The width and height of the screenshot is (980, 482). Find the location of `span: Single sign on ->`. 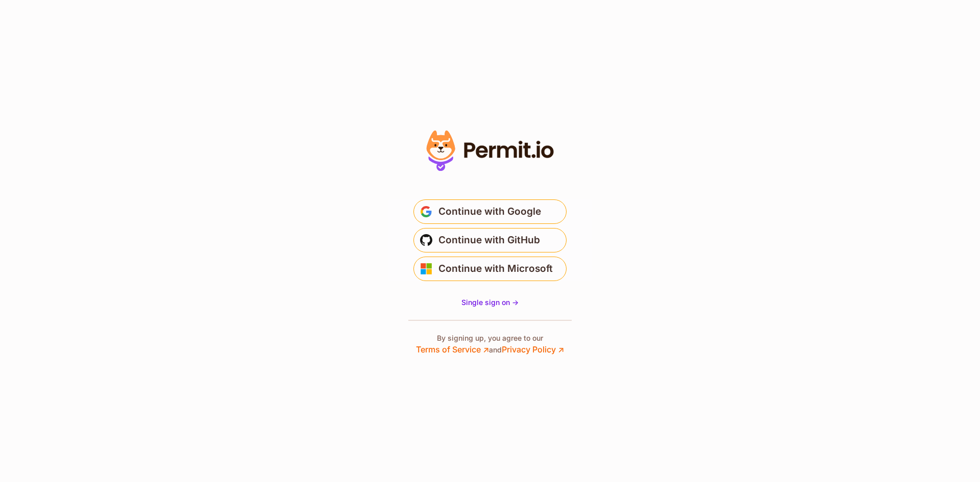

span: Single sign on -> is located at coordinates (490, 302).